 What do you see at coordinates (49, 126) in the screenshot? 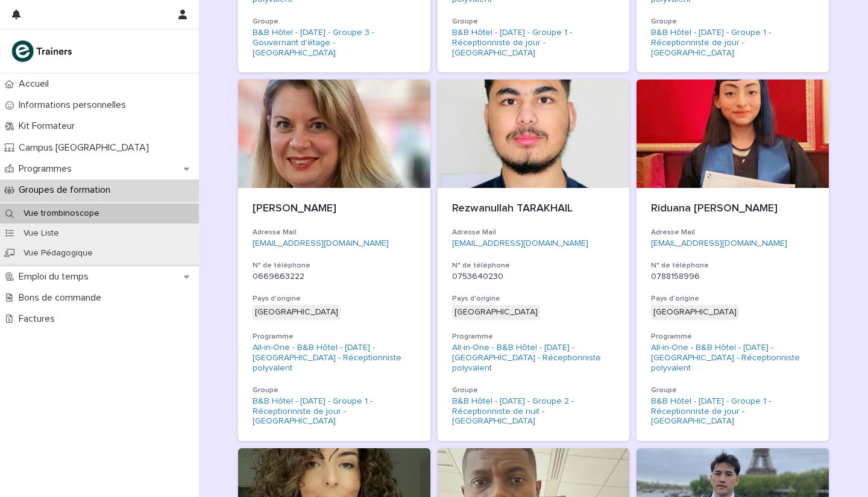
I see `p: Kit Formateur` at bounding box center [49, 126].